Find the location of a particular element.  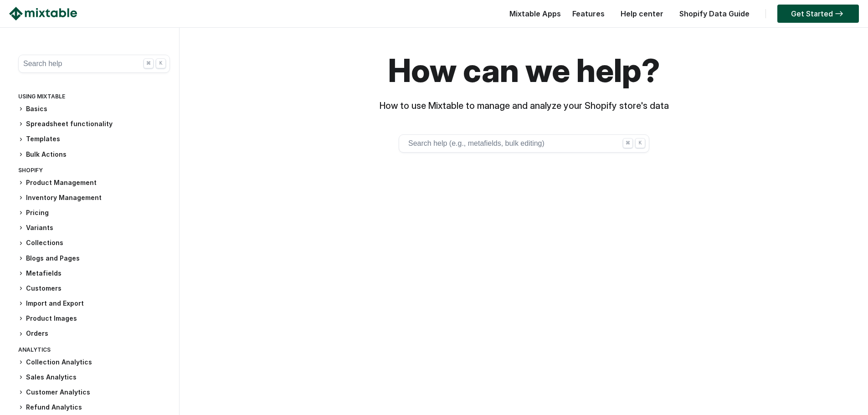

h3: Sales Analytics is located at coordinates (94, 377).